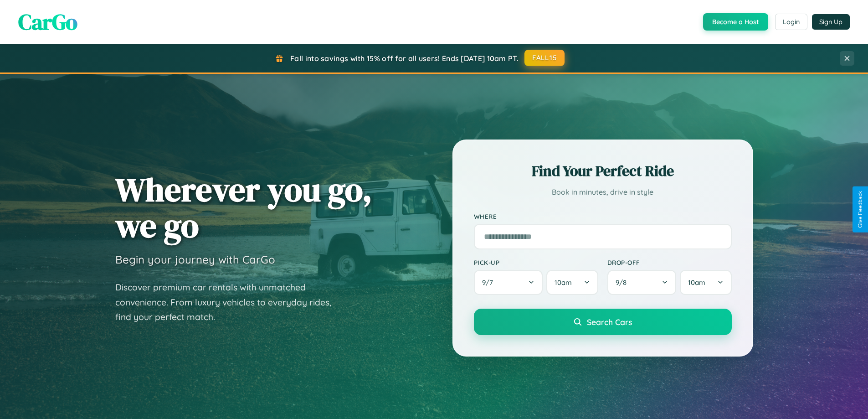 The height and width of the screenshot is (419, 868). What do you see at coordinates (603, 216) in the screenshot?
I see `label: Where` at bounding box center [603, 216].